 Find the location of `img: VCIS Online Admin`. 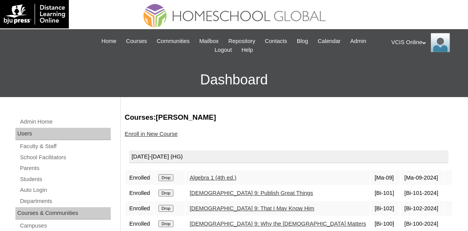

img: VCIS Online Admin is located at coordinates (440, 43).